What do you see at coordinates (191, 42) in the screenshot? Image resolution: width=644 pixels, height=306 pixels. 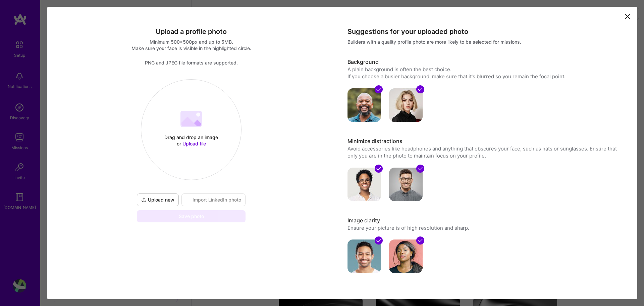 I see `div: Minimum 500x500px and up to 5MB.` at bounding box center [191, 42].